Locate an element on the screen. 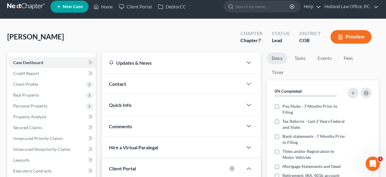 This screenshot has height=177, width=386. a: Unsecured Nonpriority Claims is located at coordinates (52, 149).